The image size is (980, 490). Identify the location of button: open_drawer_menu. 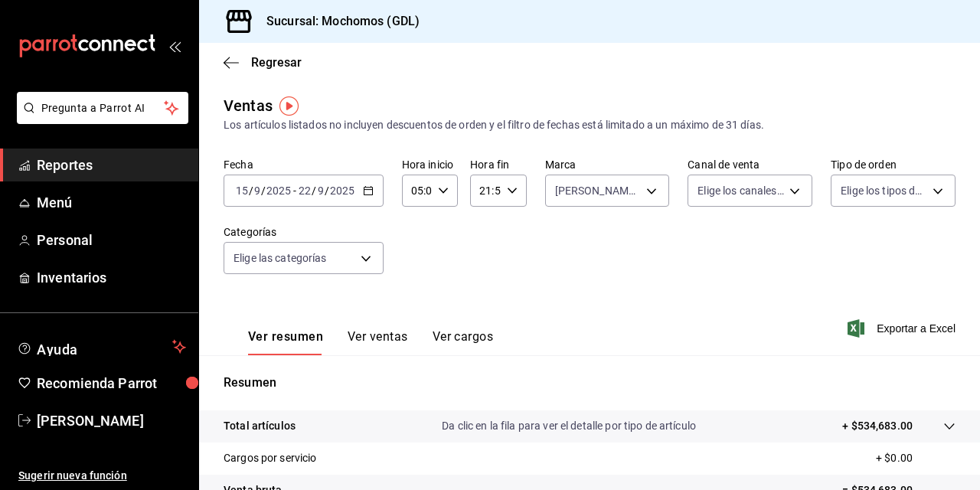
(174, 46).